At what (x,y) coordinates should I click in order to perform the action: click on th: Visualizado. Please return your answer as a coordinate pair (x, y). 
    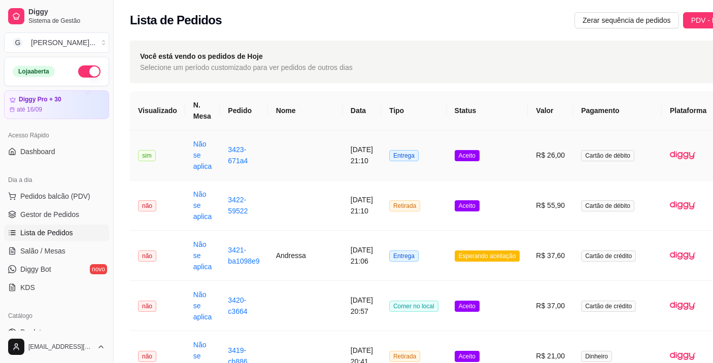
    Looking at the image, I should click on (157, 111).